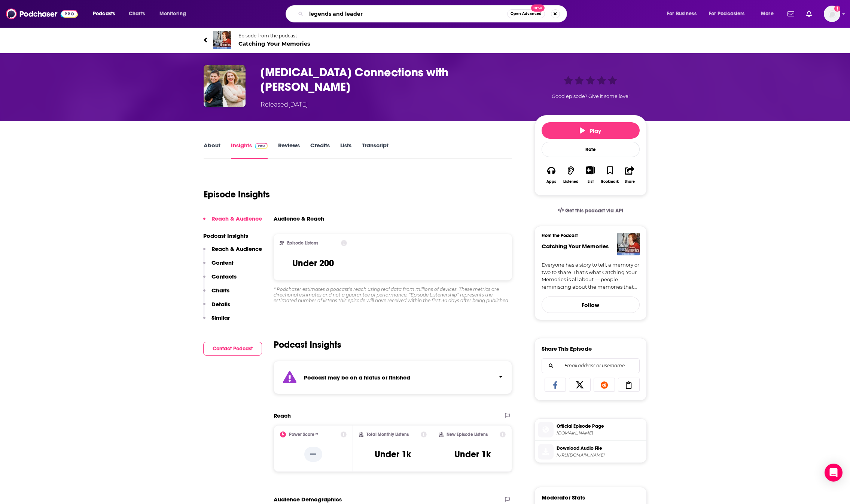 The image size is (850, 504). What do you see at coordinates (221, 304) in the screenshot?
I see `p: Details` at bounding box center [221, 304].